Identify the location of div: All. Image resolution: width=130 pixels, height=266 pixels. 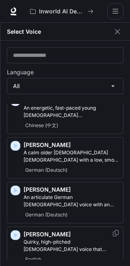
(65, 86).